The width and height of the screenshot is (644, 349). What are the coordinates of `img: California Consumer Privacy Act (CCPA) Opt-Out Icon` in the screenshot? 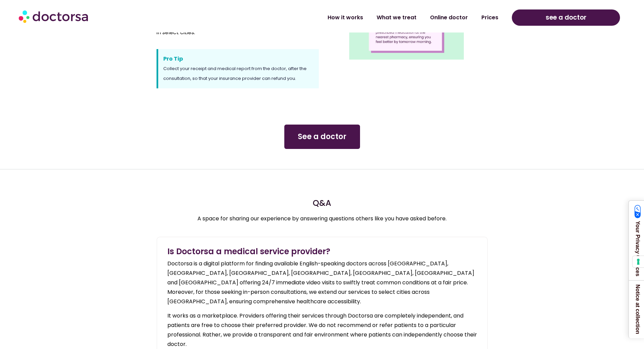 It's located at (637, 212).